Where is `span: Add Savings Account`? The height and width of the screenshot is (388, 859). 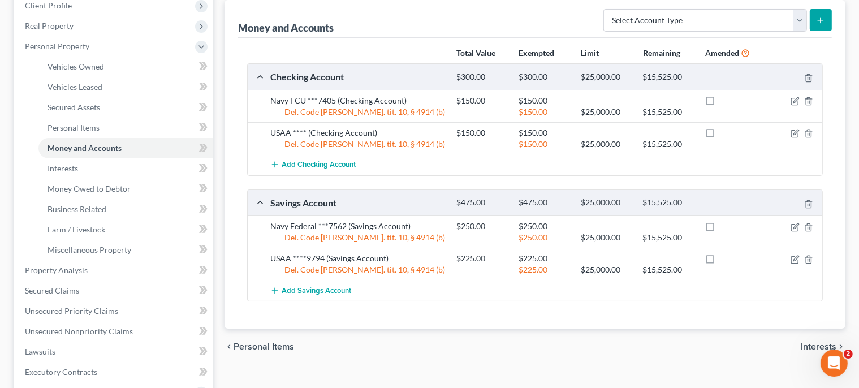
span: Add Savings Account is located at coordinates (316, 291).